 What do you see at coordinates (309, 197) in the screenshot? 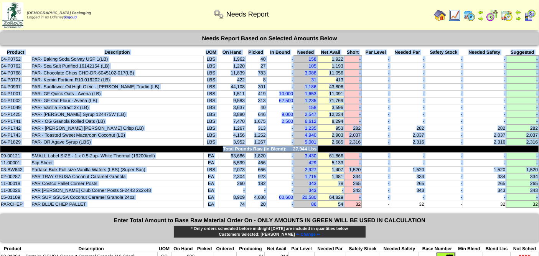
I see `a: 20,580` at bounding box center [309, 197].